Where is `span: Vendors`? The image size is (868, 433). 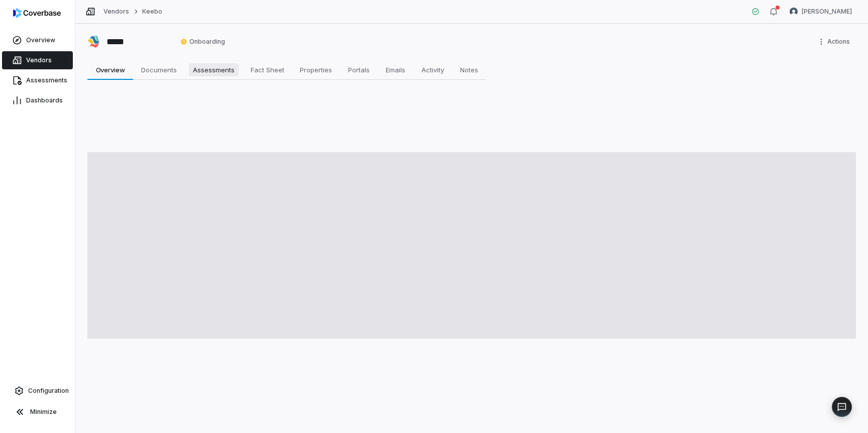
span: Vendors is located at coordinates (38, 60).